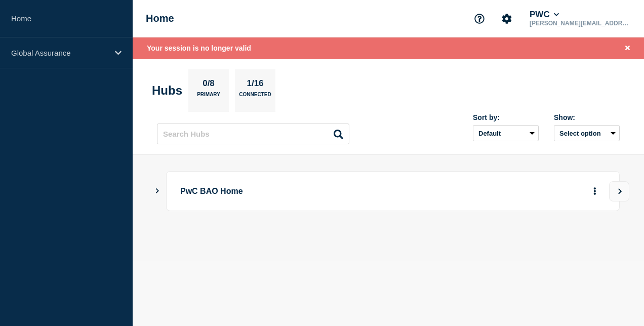 The image size is (644, 326). Describe the element at coordinates (255, 97) in the screenshot. I see `p: Connected` at that location.